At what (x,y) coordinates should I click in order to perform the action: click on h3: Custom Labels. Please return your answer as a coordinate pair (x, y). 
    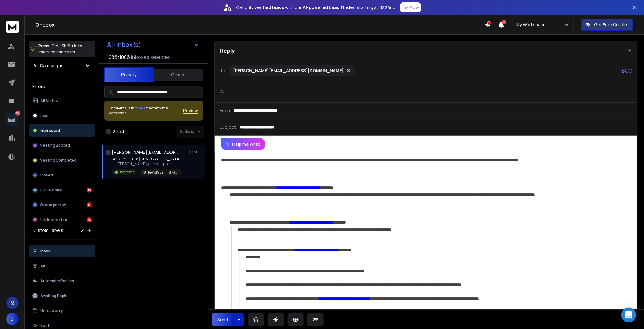
    Looking at the image, I should click on (48, 230).